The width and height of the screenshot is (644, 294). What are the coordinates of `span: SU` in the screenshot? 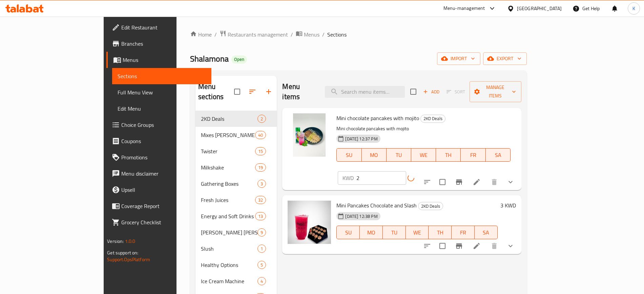 It's located at (349, 155).